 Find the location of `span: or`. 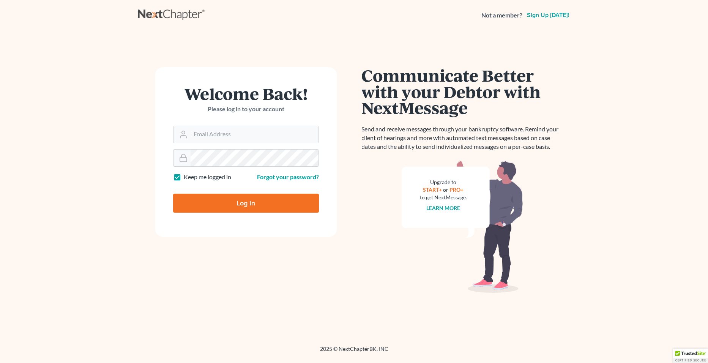

span: or is located at coordinates (445, 189).